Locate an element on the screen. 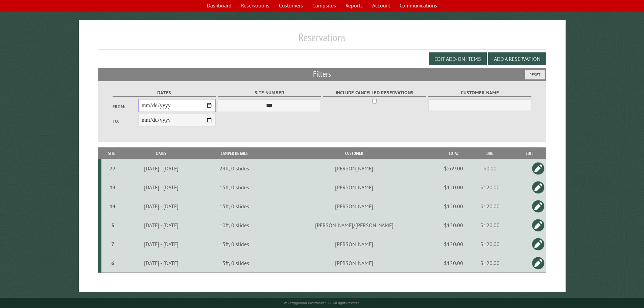 The height and width of the screenshot is (308, 644). td: 10ft, 0 slides is located at coordinates (234, 226).